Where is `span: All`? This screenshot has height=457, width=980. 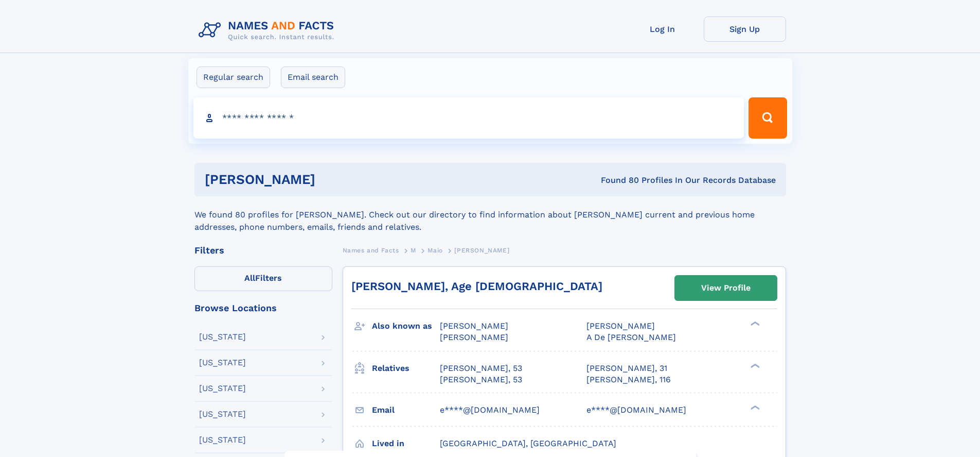
span: All is located at coordinates (249, 278).